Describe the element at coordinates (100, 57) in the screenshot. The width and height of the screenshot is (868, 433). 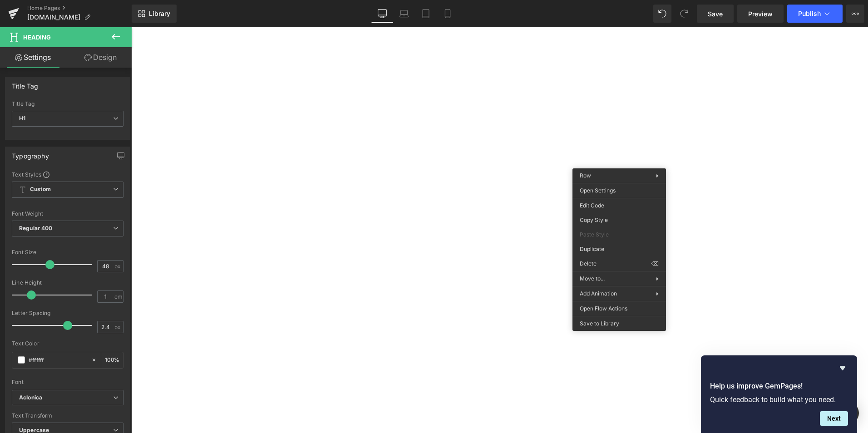
I see `a: Design` at that location.